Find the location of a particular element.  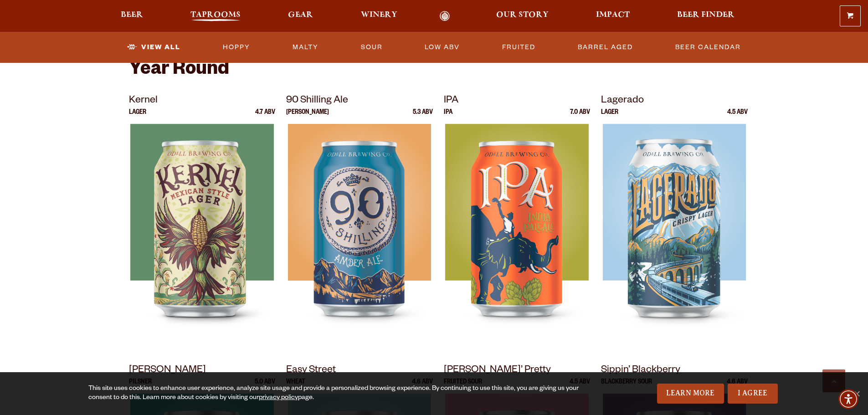

a: privacy policy is located at coordinates (278, 398).